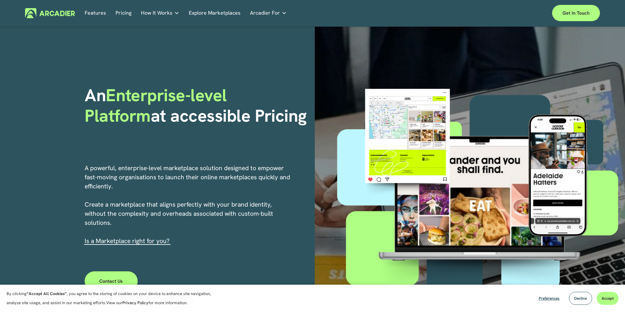  What do you see at coordinates (50, 13) in the screenshot?
I see `img: Arcadier` at bounding box center [50, 13].